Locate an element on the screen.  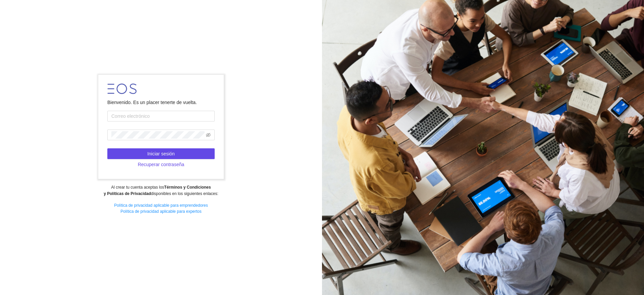
button: Iniciar sesión is located at coordinates (161, 154).